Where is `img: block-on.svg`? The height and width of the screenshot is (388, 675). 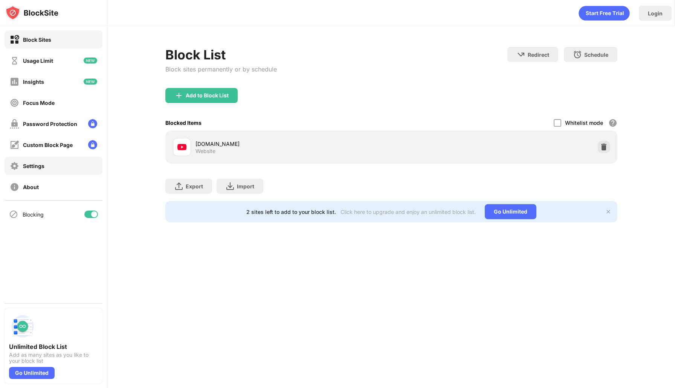 img: block-on.svg is located at coordinates (14, 40).